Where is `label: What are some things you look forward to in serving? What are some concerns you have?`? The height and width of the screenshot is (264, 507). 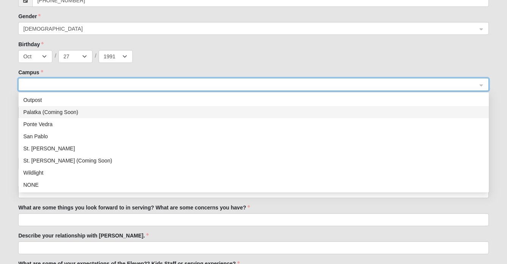 label: What are some things you look forward to in serving? What are some concerns you have? is located at coordinates (134, 208).